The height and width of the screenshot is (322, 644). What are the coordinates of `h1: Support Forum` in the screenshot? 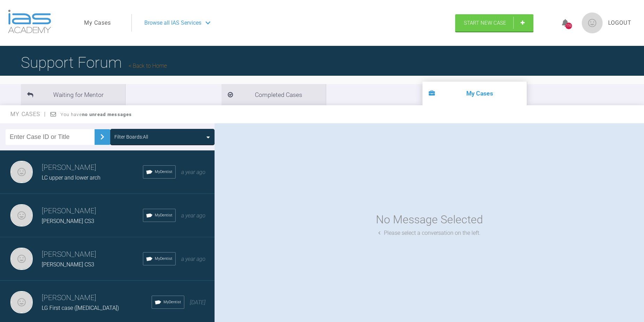 It's located at (94, 63).